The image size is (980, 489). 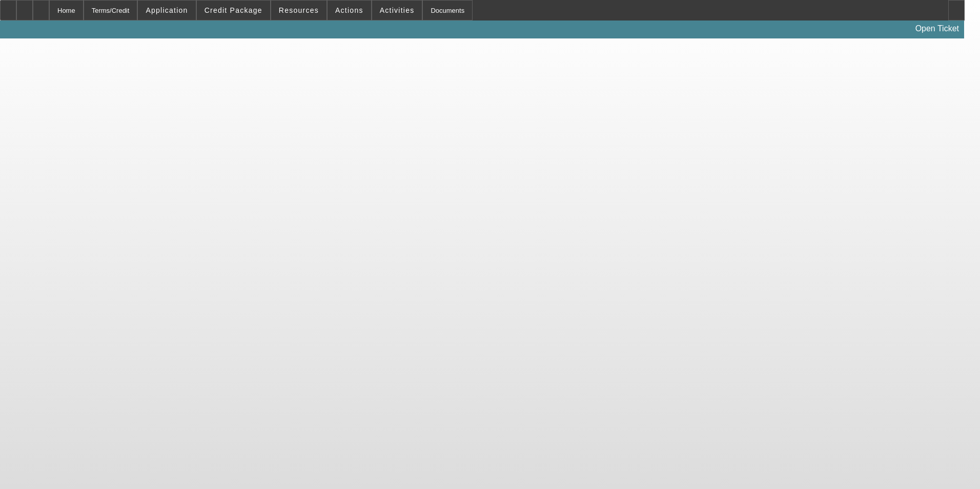 I want to click on button: Activities, so click(x=397, y=10).